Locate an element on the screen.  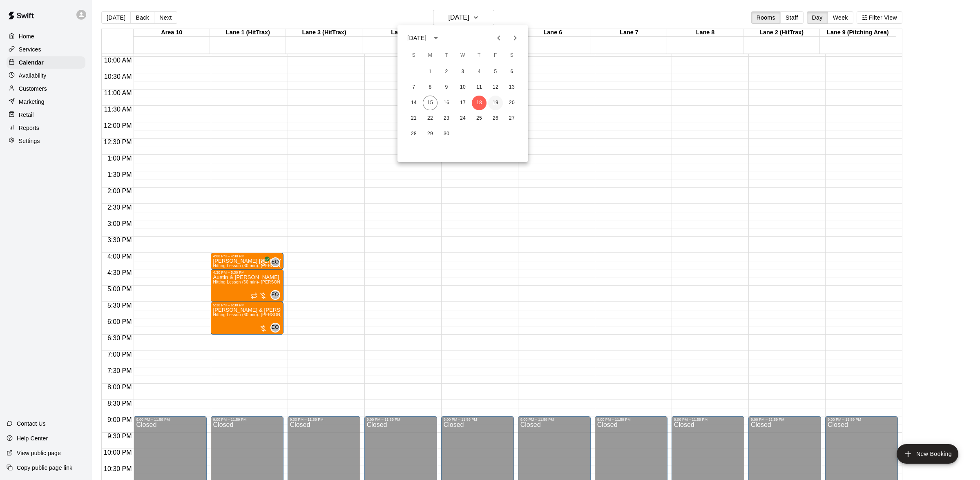
button: 10 is located at coordinates (463, 87).